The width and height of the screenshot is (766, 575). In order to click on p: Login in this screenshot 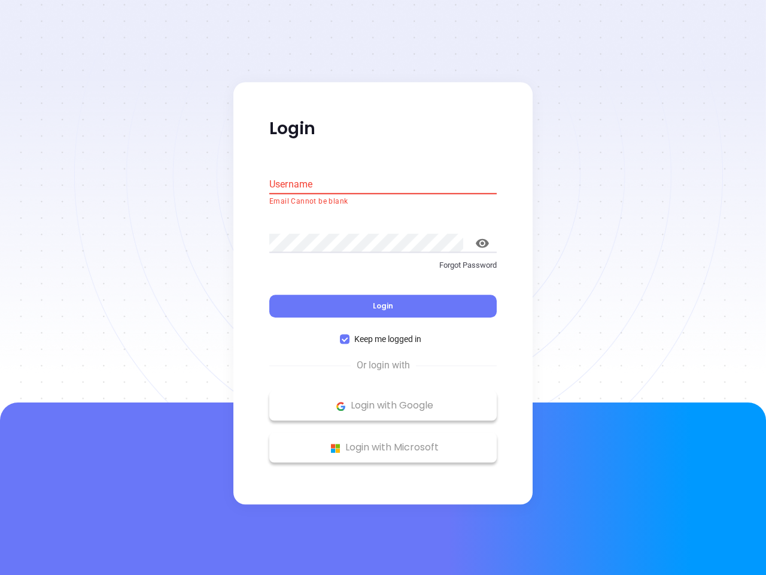, I will do `click(383, 129)`.